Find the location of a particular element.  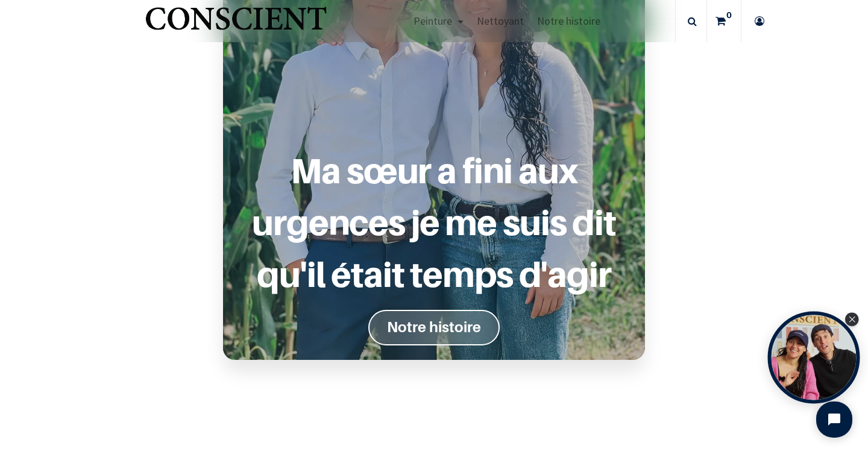

div: Open Tolstoy is located at coordinates (814, 358).